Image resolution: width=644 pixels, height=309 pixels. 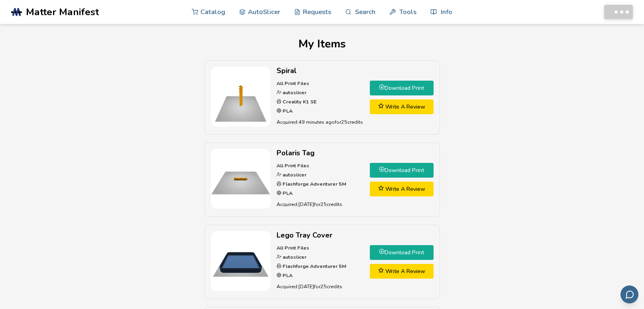 What do you see at coordinates (320, 71) in the screenshot?
I see `h2: Spiral` at bounding box center [320, 71].